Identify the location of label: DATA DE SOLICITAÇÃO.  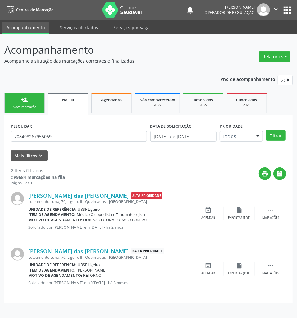
(171, 126).